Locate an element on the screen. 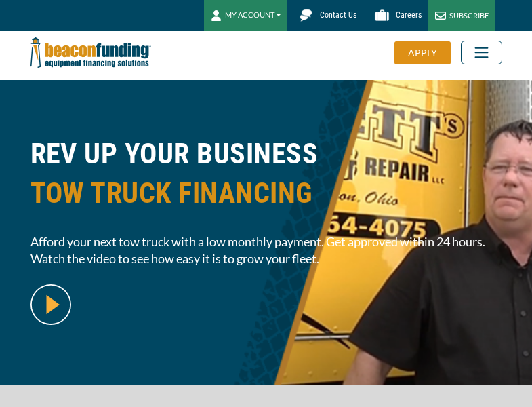  span: TOW TRUCK FINANCING is located at coordinates (266, 194).